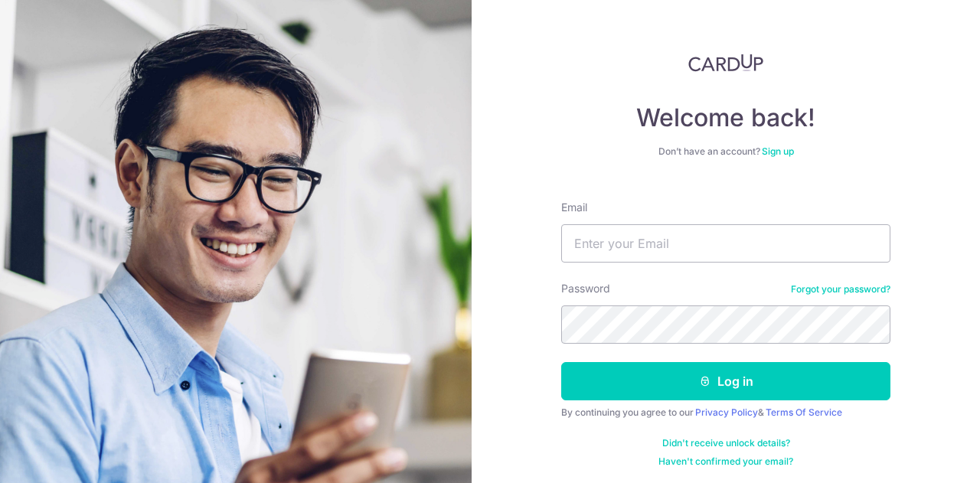 Image resolution: width=980 pixels, height=483 pixels. What do you see at coordinates (726, 381) in the screenshot?
I see `button: Log in` at bounding box center [726, 381].